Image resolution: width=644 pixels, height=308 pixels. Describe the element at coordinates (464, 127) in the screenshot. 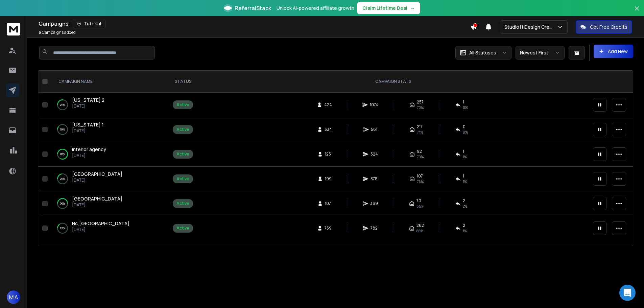

I see `span: 0` at that location.